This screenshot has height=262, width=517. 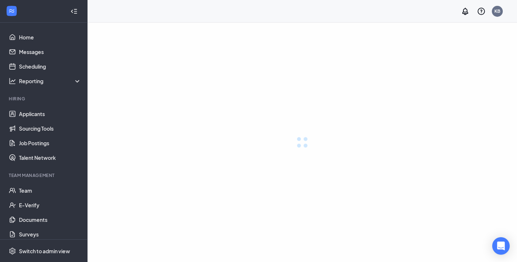 I want to click on svg: WorkstreamLogo, so click(x=12, y=11).